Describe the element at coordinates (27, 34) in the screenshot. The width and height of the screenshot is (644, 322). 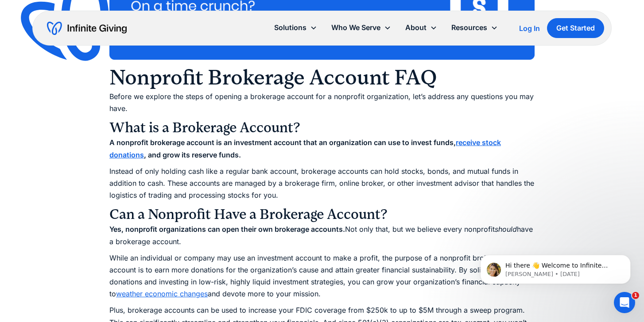
I see `img: Profile image for Kasey` at that location.